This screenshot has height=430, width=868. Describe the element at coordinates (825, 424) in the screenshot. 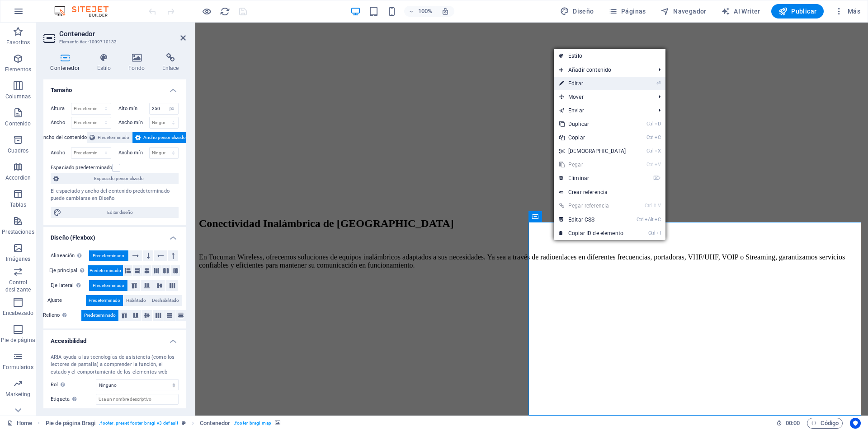

I see `button: Código` at that location.